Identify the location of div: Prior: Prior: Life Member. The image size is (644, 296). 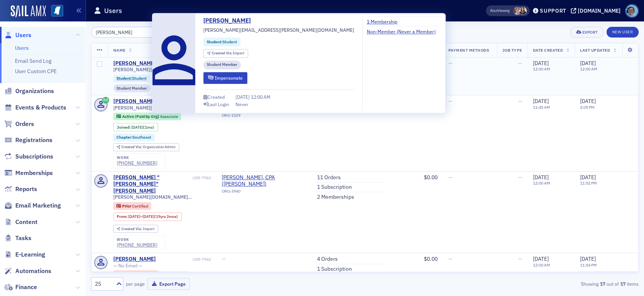
(136, 274).